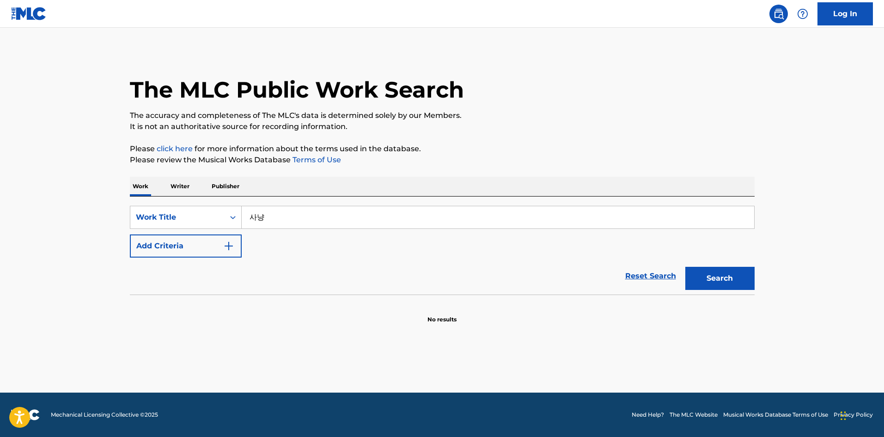 The height and width of the screenshot is (437, 884). What do you see at coordinates (175, 148) in the screenshot?
I see `a: click here` at bounding box center [175, 148].